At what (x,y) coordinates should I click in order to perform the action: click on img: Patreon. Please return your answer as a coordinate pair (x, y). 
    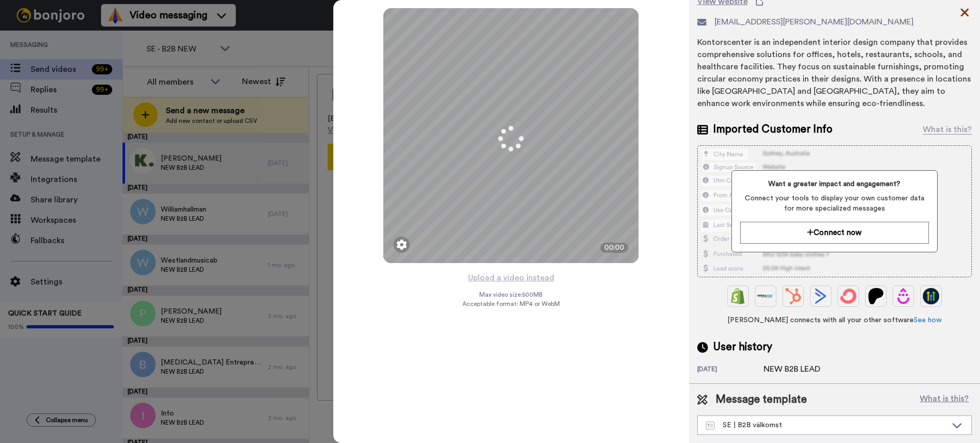
    Looking at the image, I should click on (876, 296).